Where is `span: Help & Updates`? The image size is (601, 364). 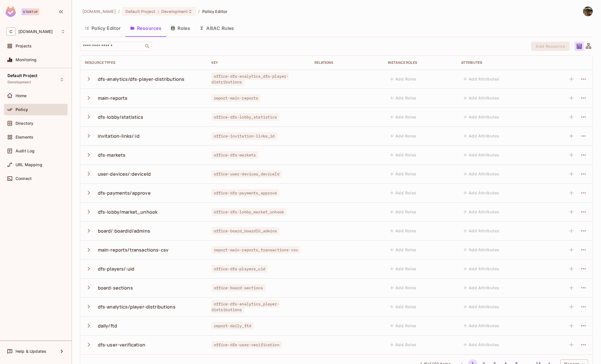
span: Help & Updates is located at coordinates (31, 351).